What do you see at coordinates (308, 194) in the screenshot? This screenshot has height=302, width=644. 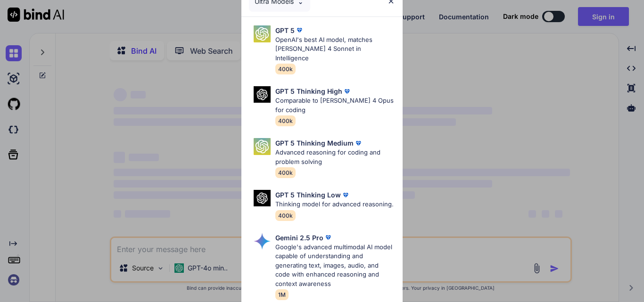 I see `p: GPT 5 Thinking Low` at bounding box center [308, 194].